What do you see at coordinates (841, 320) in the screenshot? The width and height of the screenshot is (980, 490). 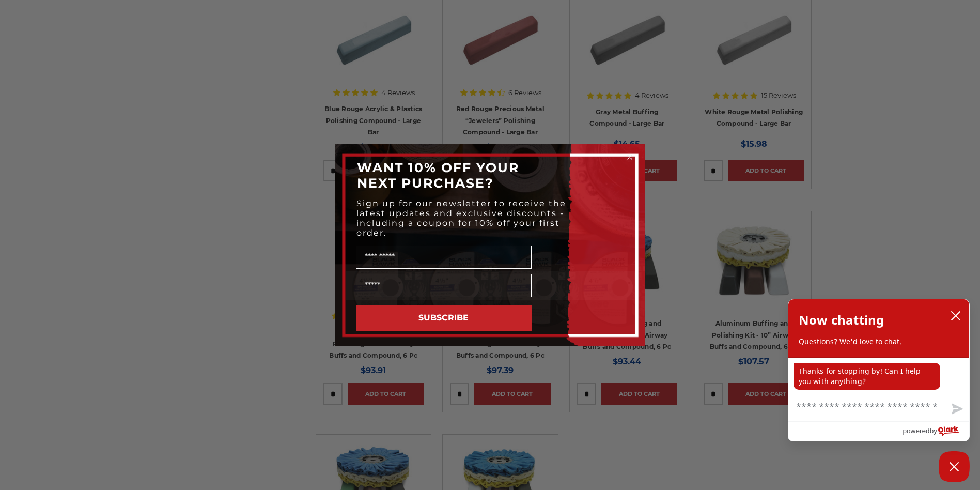 I see `h2: Now chatting` at bounding box center [841, 320].